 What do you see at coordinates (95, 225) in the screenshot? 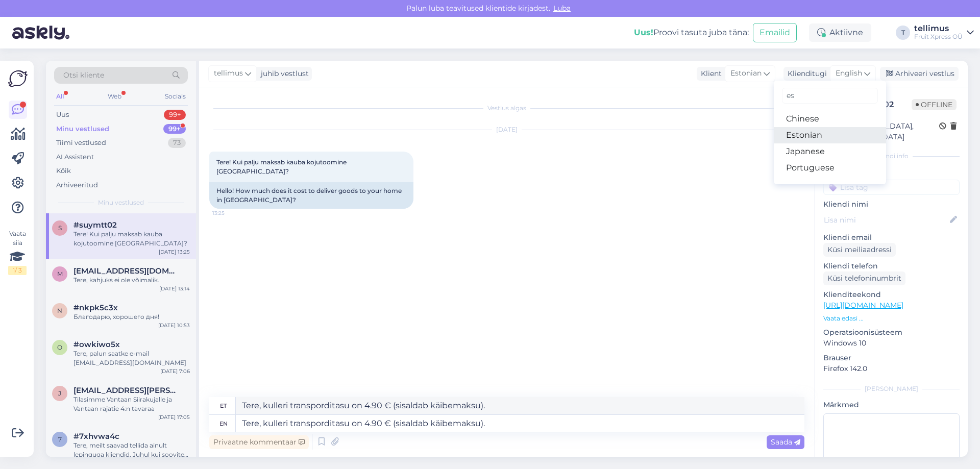
I see `span: #suymtt02` at bounding box center [95, 225].